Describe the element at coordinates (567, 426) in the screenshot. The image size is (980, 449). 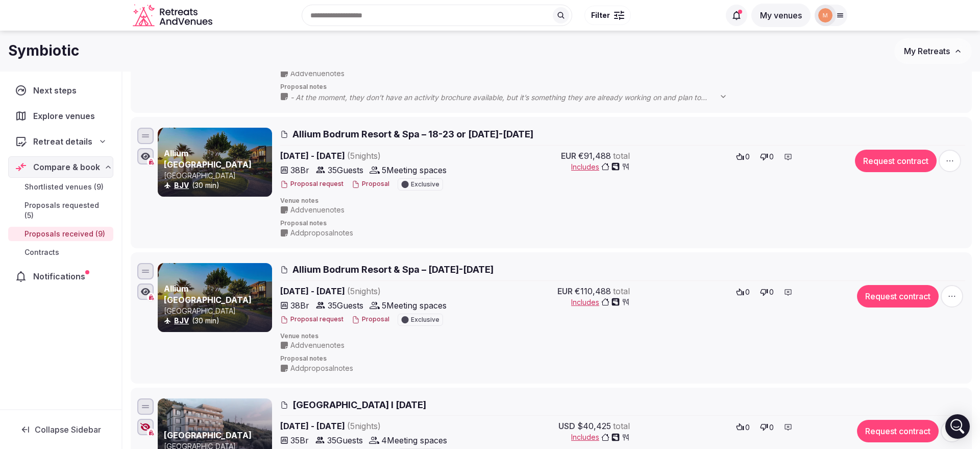
I see `span: USD` at that location.